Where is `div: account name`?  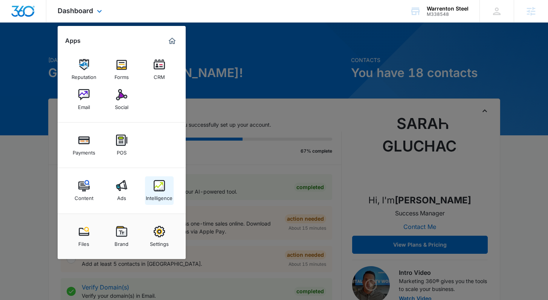 div: account name is located at coordinates (447, 9).